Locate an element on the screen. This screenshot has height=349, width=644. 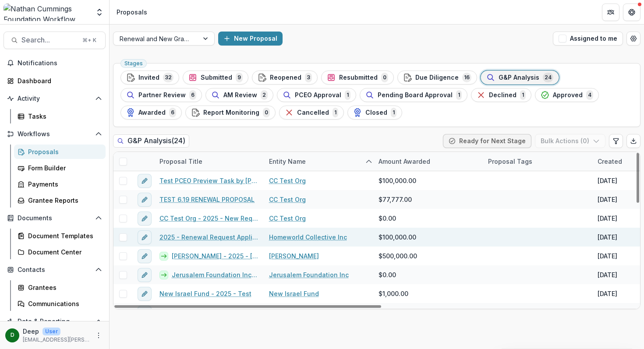
button: Submitted9 is located at coordinates (215, 77).